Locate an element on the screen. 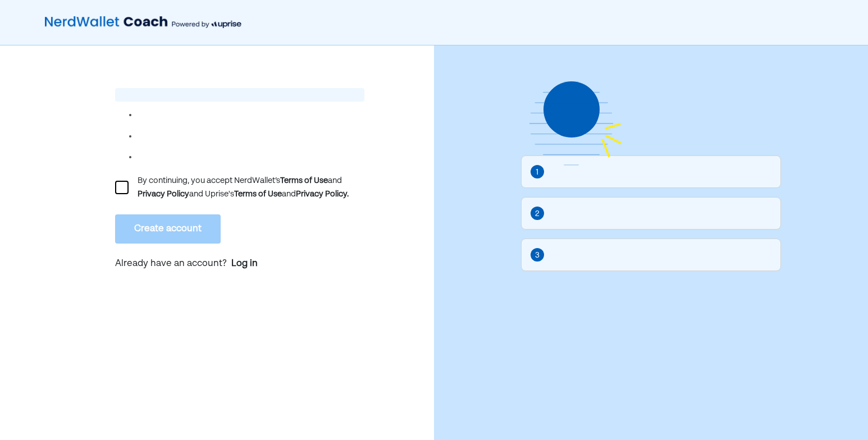 The height and width of the screenshot is (440, 868). div: 3 is located at coordinates (537, 256).